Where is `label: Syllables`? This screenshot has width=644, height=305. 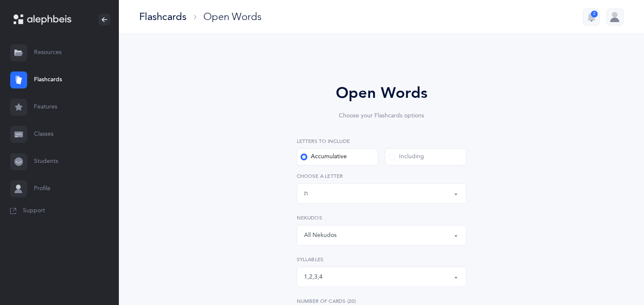
label: Syllables is located at coordinates (382, 259).